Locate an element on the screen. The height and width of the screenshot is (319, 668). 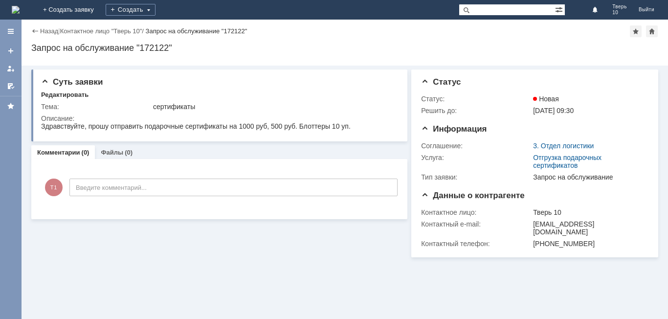
div: Соглашение: is located at coordinates (476, 146).